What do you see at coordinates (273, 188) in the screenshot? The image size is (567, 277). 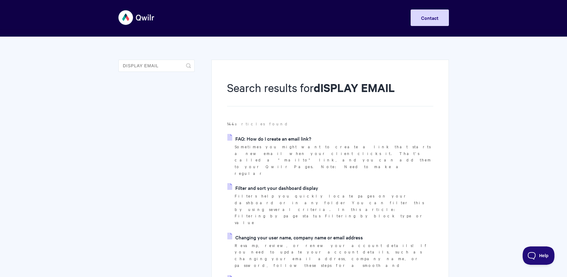 I see `a: Filter and sort your dashboard display` at bounding box center [273, 188].